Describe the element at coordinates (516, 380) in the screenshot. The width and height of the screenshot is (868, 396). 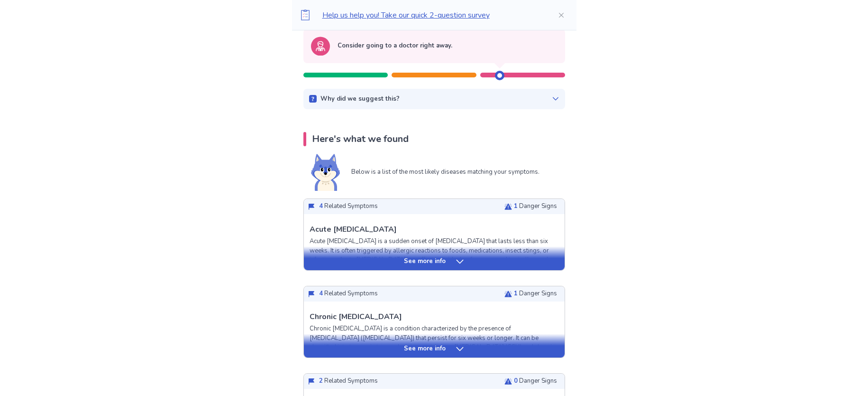
I see `span: 0` at that location.